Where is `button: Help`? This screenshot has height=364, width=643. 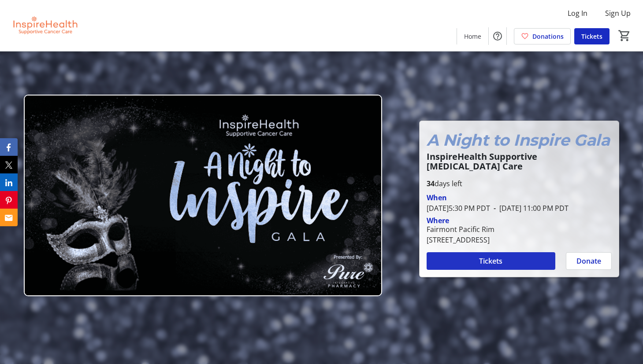 button: Help is located at coordinates (498, 36).